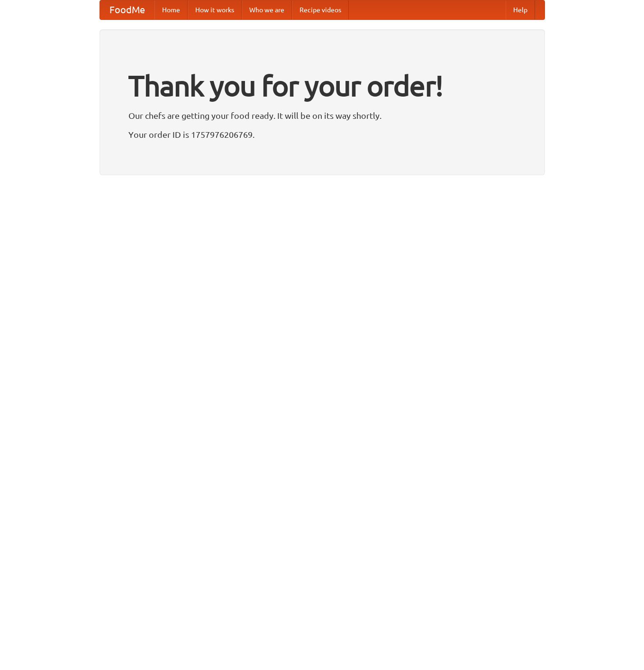  I want to click on h1: Thank you for your order!, so click(322, 86).